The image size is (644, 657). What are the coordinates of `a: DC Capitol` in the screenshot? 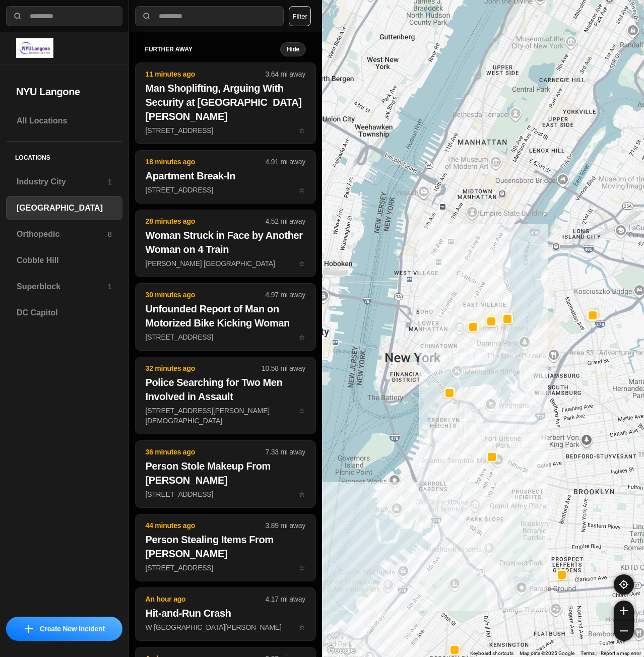 It's located at (64, 313).